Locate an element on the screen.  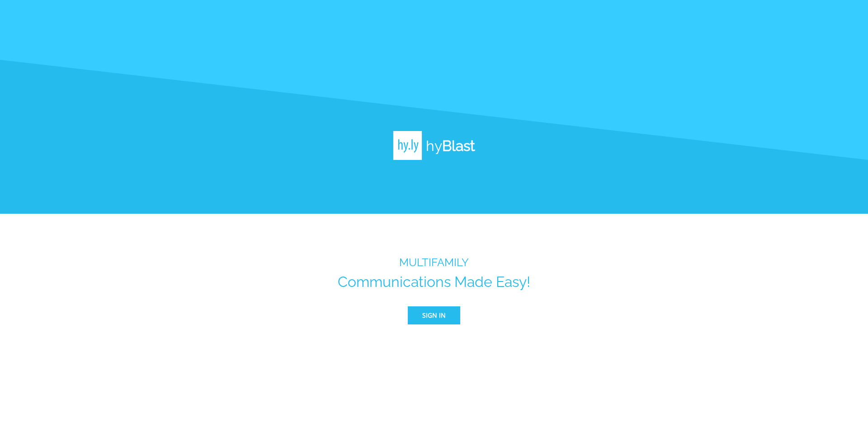
h1: Communications Made Easy! is located at coordinates (434, 282).